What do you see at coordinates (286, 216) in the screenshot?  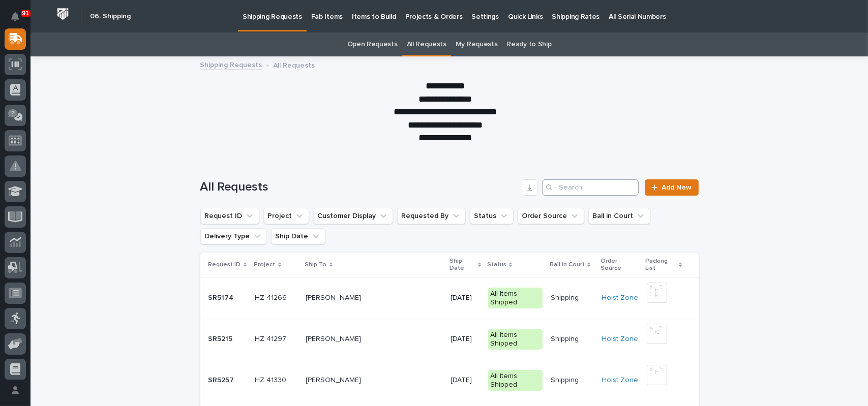 I see `button: Project` at bounding box center [286, 216].